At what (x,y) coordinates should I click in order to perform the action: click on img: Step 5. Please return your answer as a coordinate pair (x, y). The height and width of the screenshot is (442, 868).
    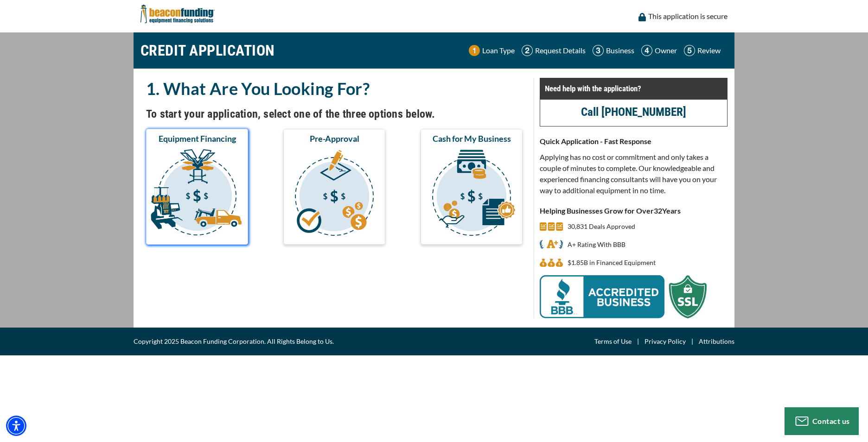
    Looking at the image, I should click on (689, 51).